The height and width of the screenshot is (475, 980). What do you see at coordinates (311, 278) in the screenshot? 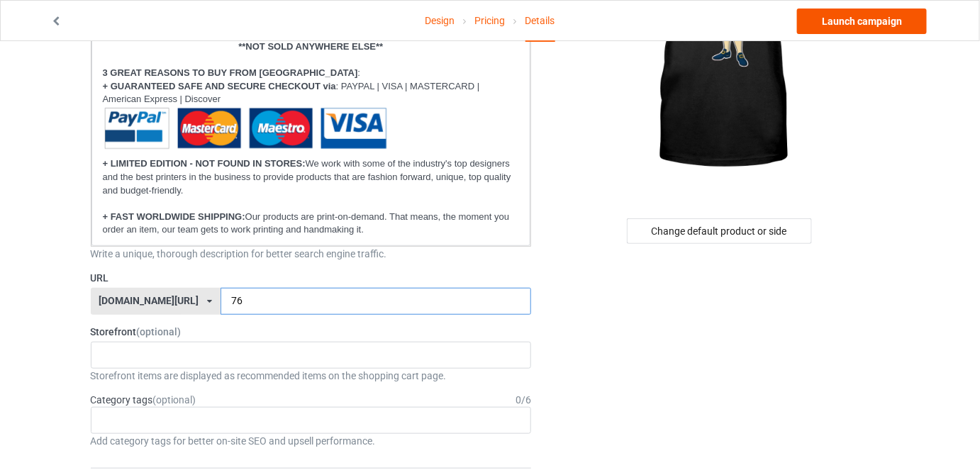
I see `label: URL` at bounding box center [311, 278].